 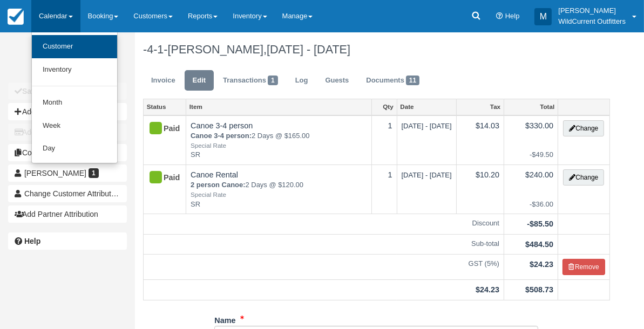 What do you see at coordinates (279, 107) in the screenshot?
I see `a: Item` at bounding box center [279, 107].